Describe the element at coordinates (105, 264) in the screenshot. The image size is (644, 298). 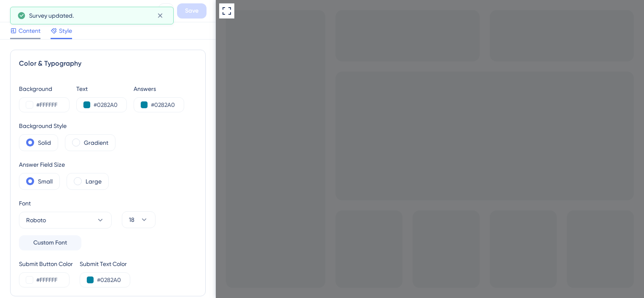
I see `div: Submit Text Color` at that location.